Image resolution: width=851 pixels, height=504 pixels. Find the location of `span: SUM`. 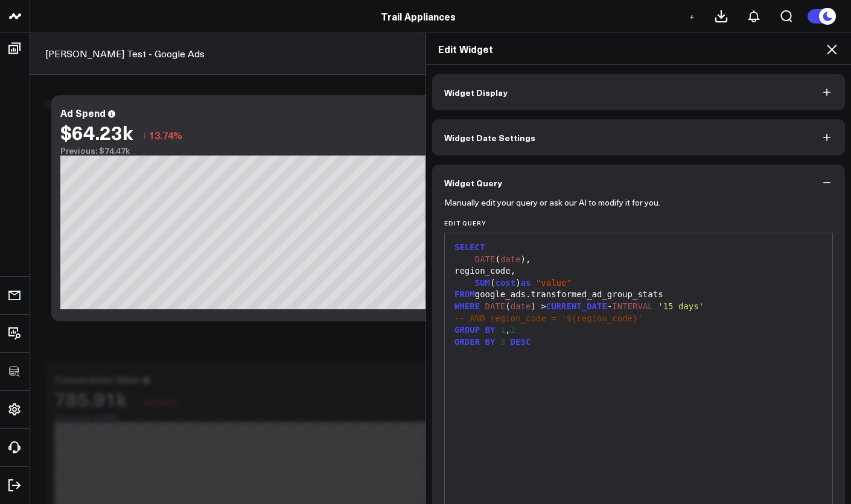

span: SUM is located at coordinates (482, 283).